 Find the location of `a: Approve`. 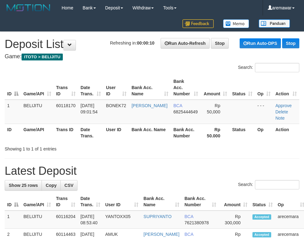

a: Approve is located at coordinates (283, 106).